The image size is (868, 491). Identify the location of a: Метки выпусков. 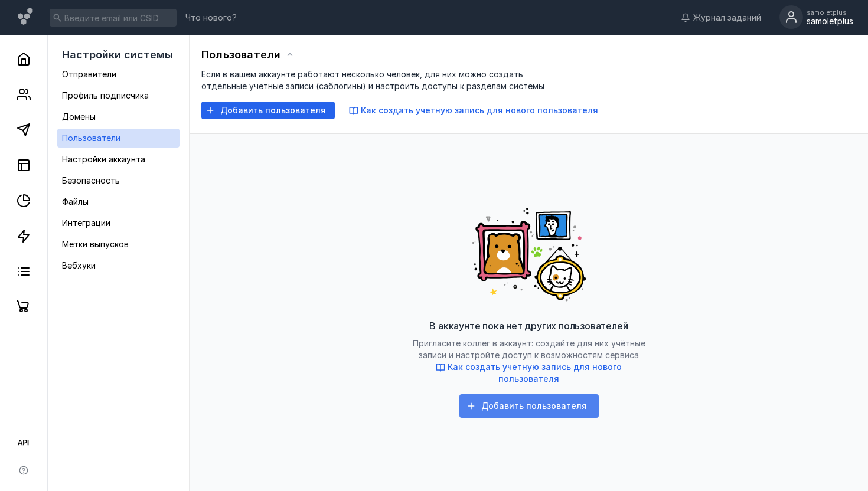
(118, 244).